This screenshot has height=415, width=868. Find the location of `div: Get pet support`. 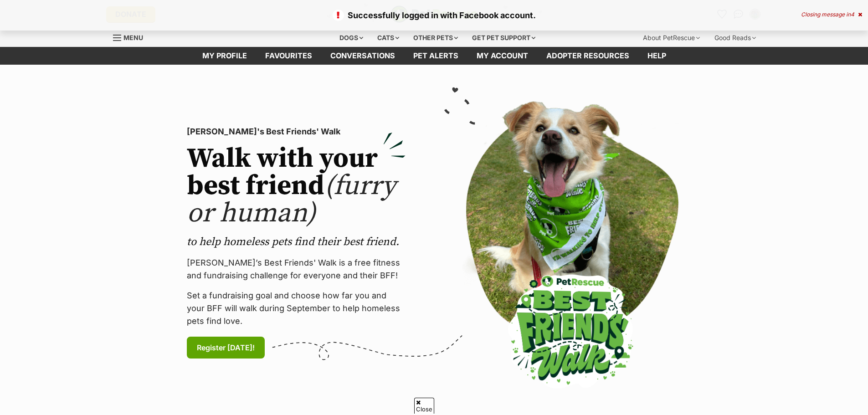

div: Get pet support is located at coordinates (504, 38).